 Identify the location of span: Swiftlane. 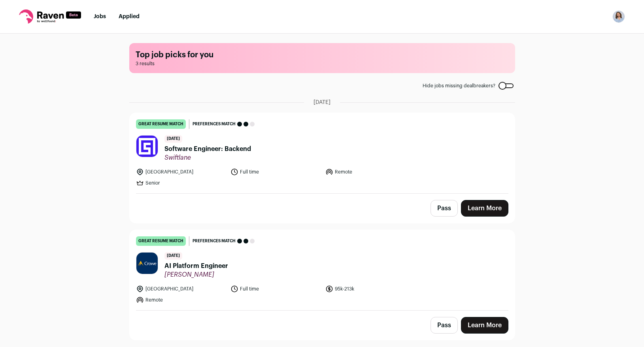
(207, 158).